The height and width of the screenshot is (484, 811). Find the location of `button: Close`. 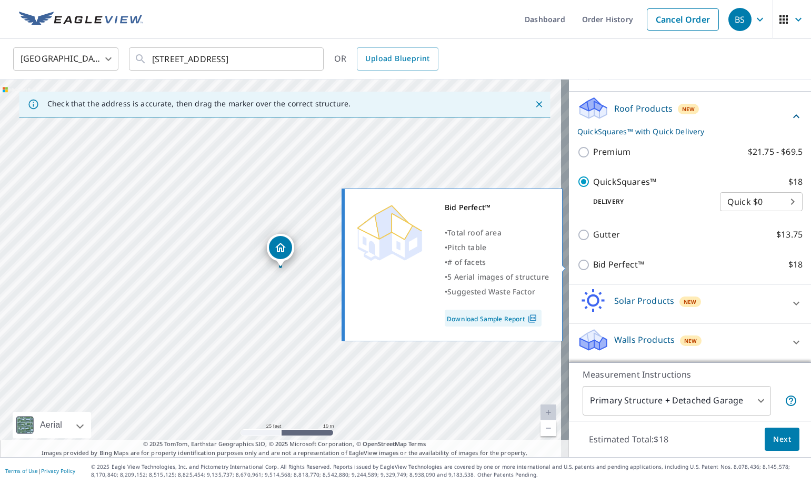

button: Close is located at coordinates (539, 104).